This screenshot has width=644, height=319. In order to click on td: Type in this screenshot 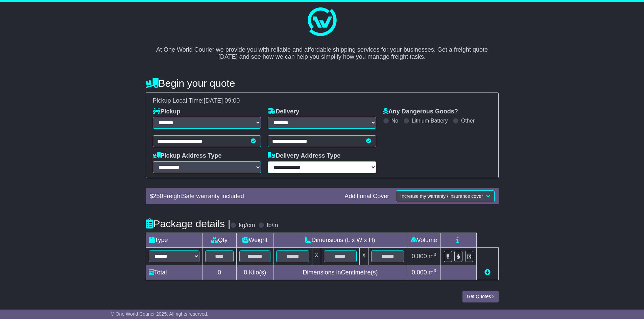, I will do `click(174, 240)`.